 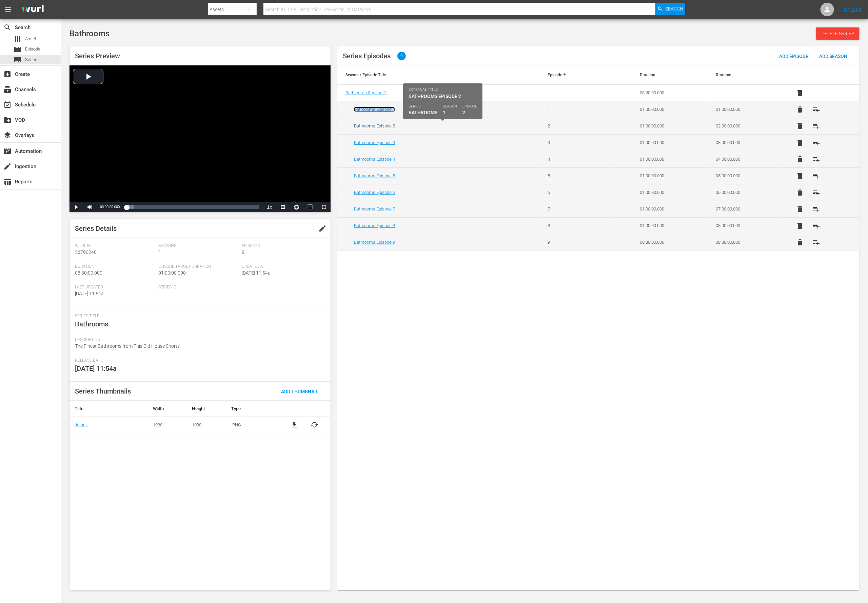 I want to click on span: Reports, so click(x=7, y=182).